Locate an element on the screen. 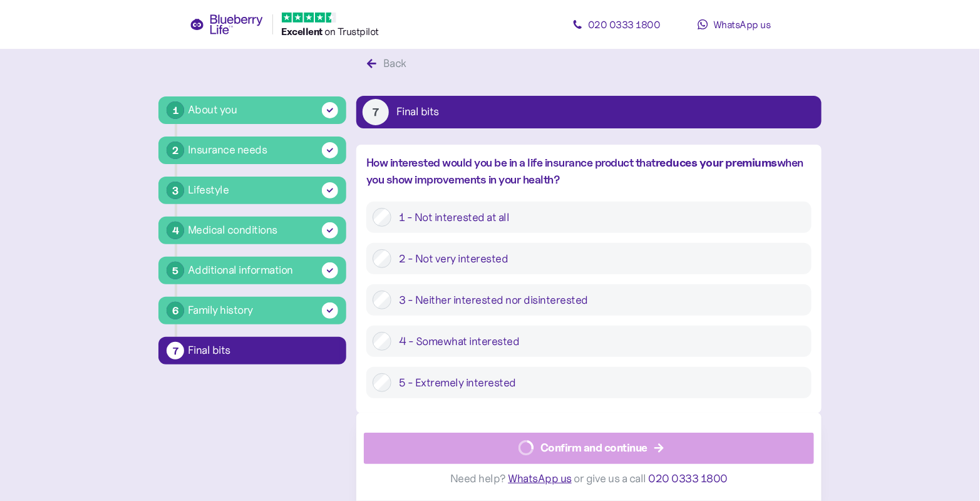 The height and width of the screenshot is (501, 980). a: 020 0333 1800 is located at coordinates (617, 25).